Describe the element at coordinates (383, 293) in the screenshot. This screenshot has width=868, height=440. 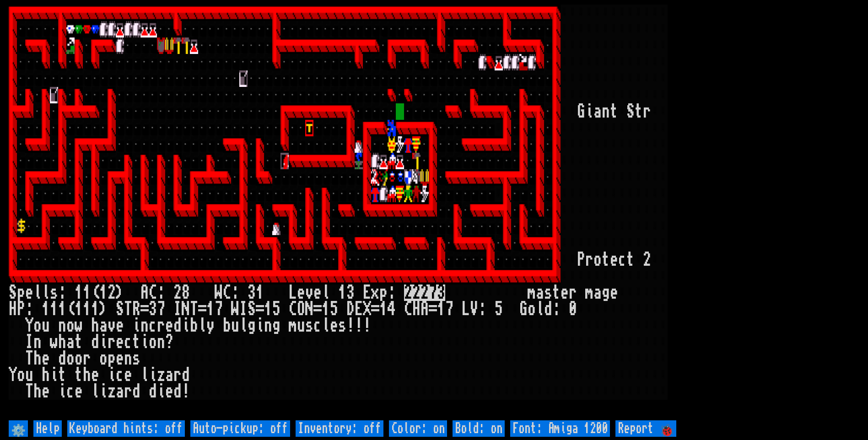
I see `div: p` at that location.